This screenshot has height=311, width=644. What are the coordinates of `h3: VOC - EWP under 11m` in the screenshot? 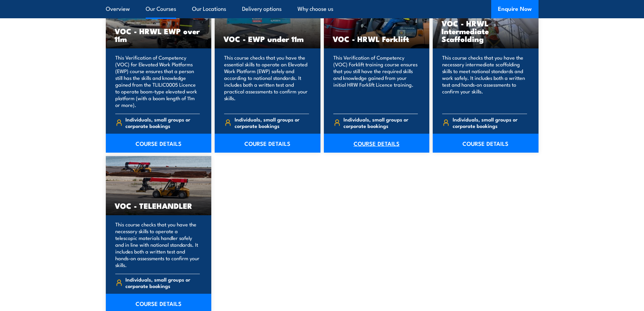 It's located at (267, 38).